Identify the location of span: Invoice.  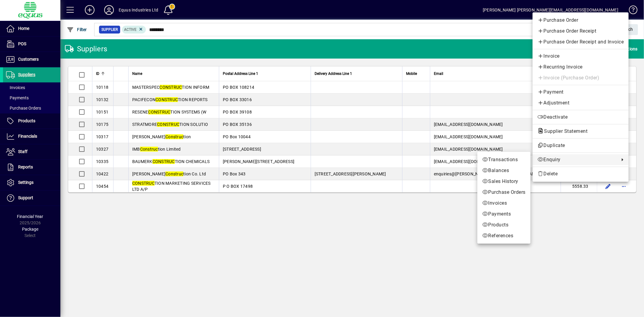
(581, 56).